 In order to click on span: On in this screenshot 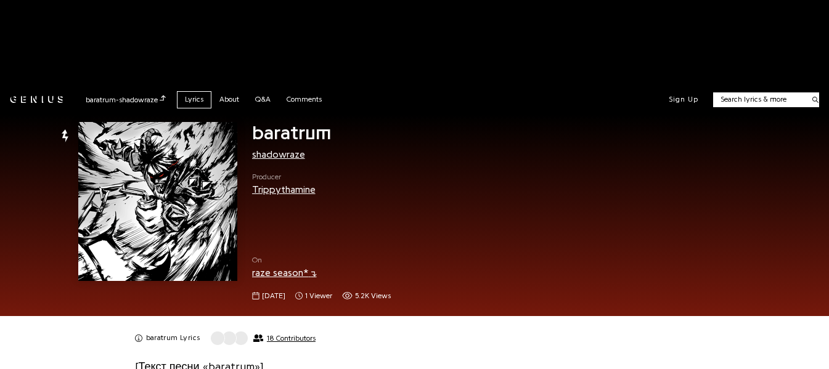, I will do `click(371, 260)`.